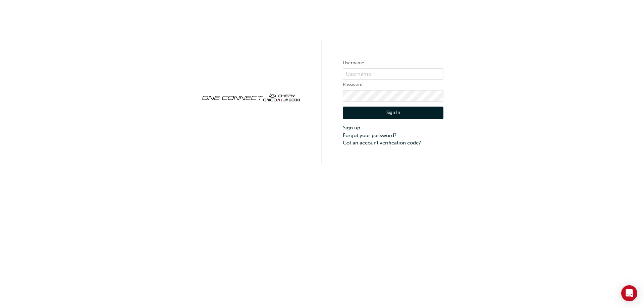  I want to click on img: oneconnect, so click(251, 97).